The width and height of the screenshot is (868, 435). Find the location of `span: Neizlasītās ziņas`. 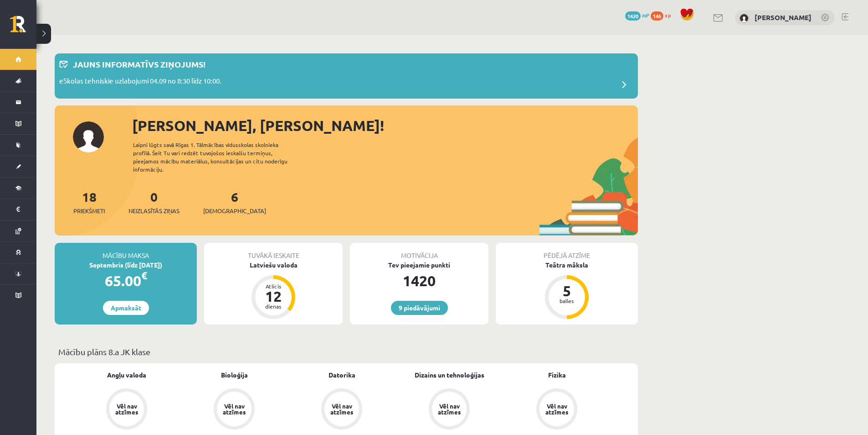

span: Neizlasītās ziņas is located at coordinates (154, 211).